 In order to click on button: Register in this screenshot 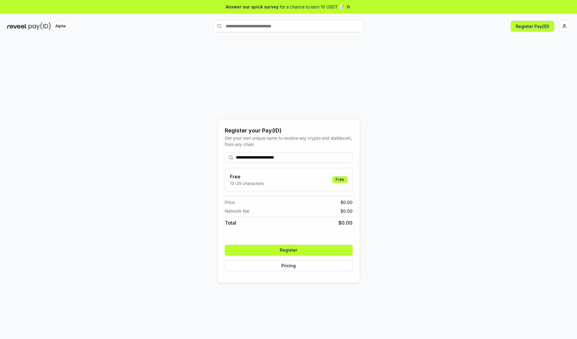, I will do `click(288, 250)`.